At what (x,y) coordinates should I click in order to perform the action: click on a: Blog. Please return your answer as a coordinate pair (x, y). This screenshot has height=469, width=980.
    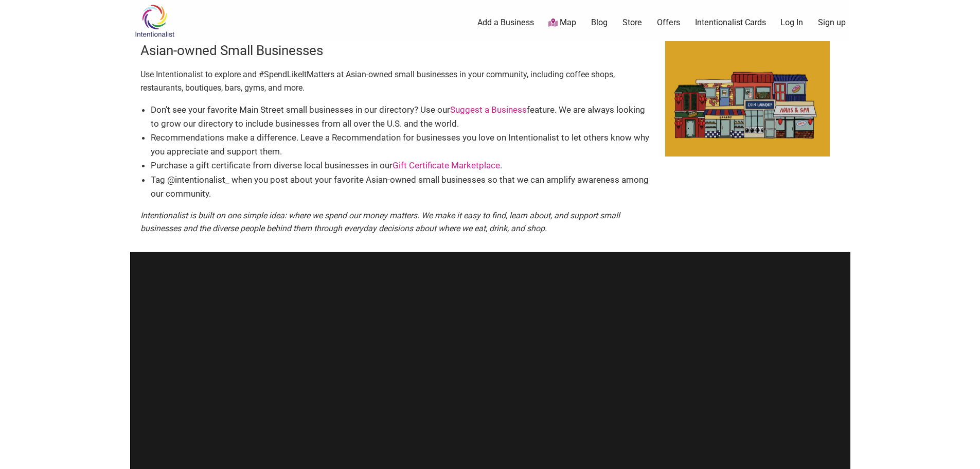
    Looking at the image, I should click on (600, 23).